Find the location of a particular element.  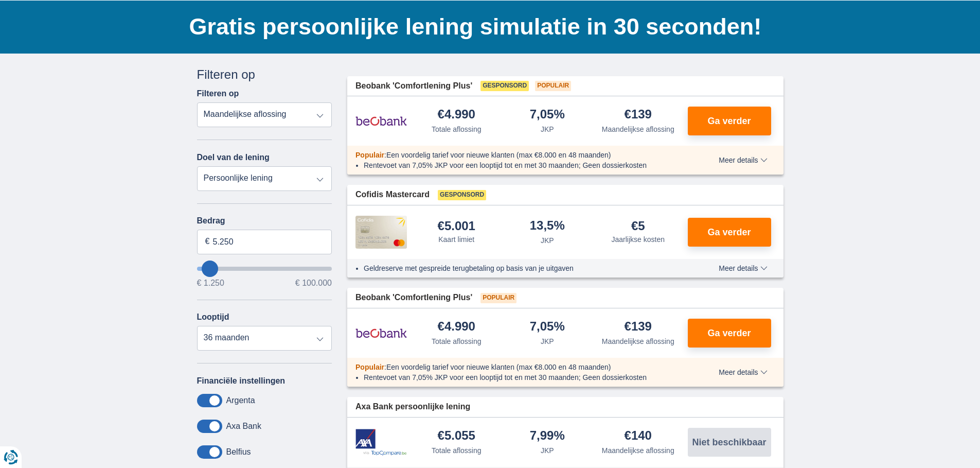

div: 7,99% is located at coordinates (548, 436).